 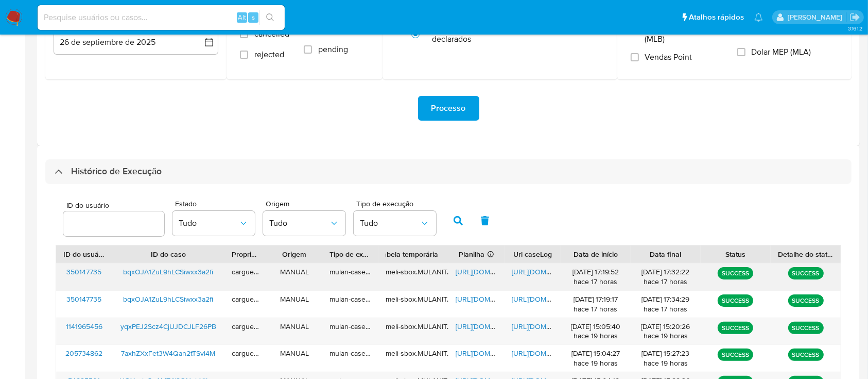 What do you see at coordinates (253, 17) in the screenshot?
I see `span: s` at bounding box center [253, 17].